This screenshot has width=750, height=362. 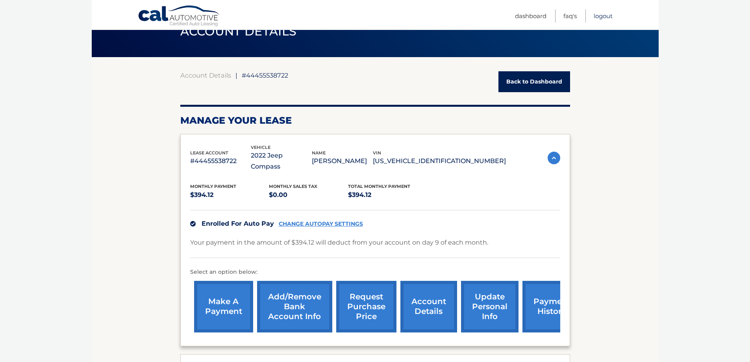 What do you see at coordinates (531, 16) in the screenshot?
I see `a: Dashboard` at bounding box center [531, 16].